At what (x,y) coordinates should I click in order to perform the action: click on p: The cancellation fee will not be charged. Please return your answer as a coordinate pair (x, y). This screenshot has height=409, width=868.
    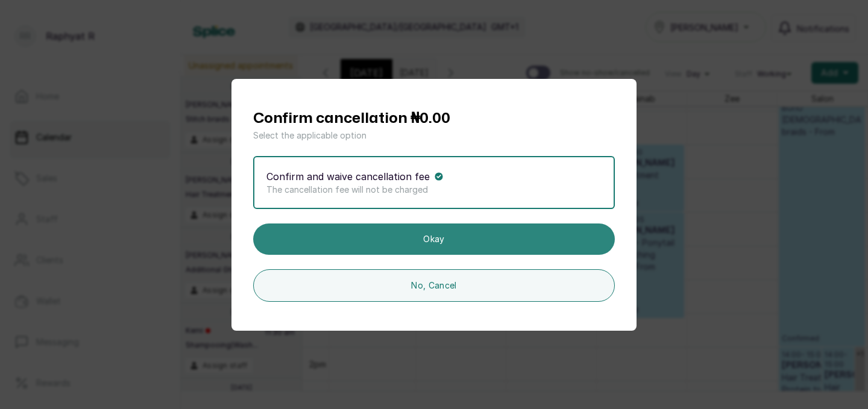
    Looking at the image, I should click on (434, 189).